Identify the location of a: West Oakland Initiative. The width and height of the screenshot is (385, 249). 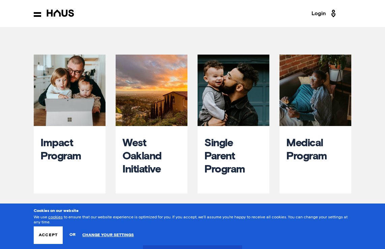
(142, 156).